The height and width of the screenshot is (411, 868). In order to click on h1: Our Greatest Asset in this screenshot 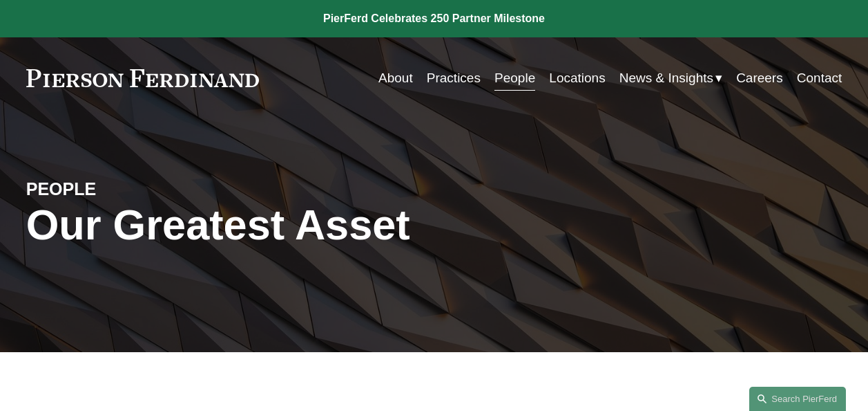, I will do `click(298, 224)`.